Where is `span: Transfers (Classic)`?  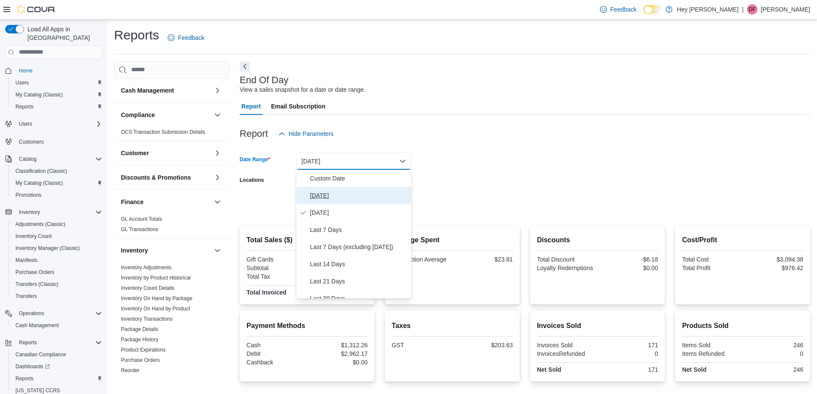
span: Transfers (Classic) is located at coordinates (57, 284).